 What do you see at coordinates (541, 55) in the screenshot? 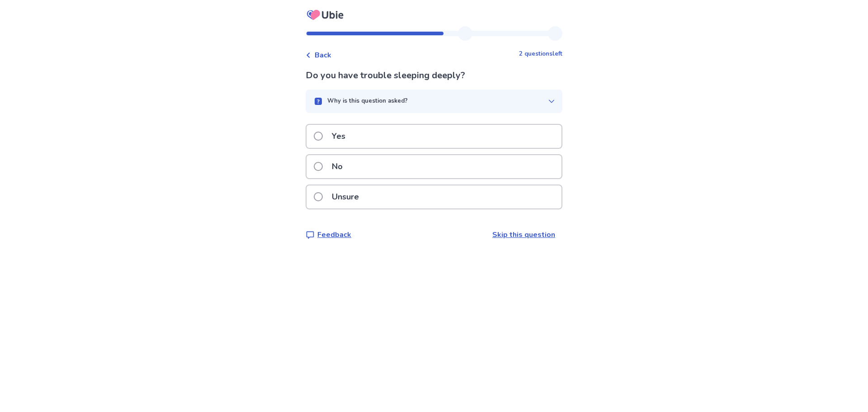
I see `p: 2 questions left` at bounding box center [541, 55].